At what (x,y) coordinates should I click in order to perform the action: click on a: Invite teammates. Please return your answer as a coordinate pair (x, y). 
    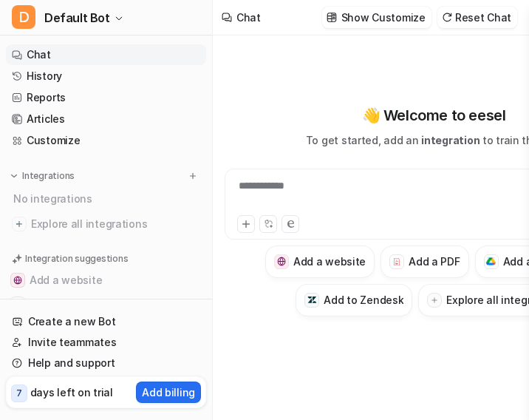
    Looking at the image, I should click on (105, 342).